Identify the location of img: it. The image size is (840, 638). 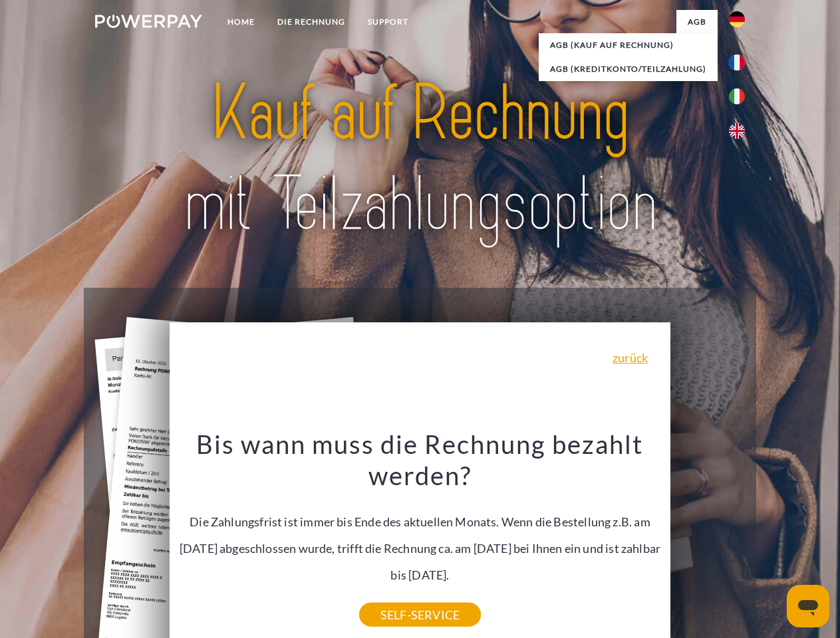
(737, 96).